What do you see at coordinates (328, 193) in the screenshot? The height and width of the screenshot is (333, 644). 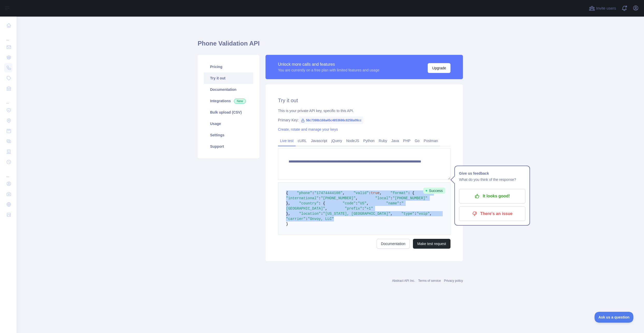 I see `span: "17474444108"` at bounding box center [328, 193].